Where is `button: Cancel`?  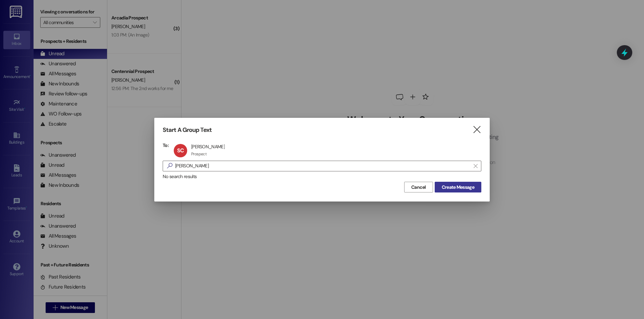 button: Cancel is located at coordinates (419, 187).